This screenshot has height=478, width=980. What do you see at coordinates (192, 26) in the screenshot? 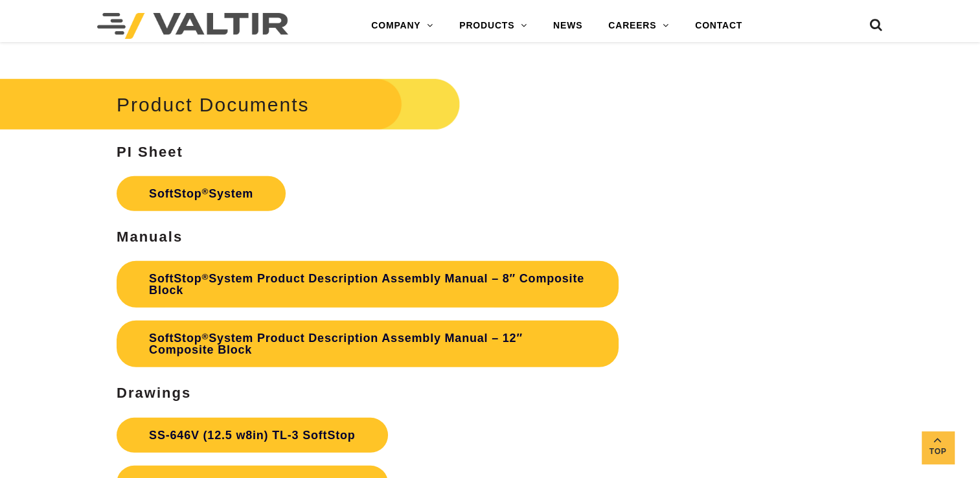
I see `img: Valtir` at bounding box center [192, 26].